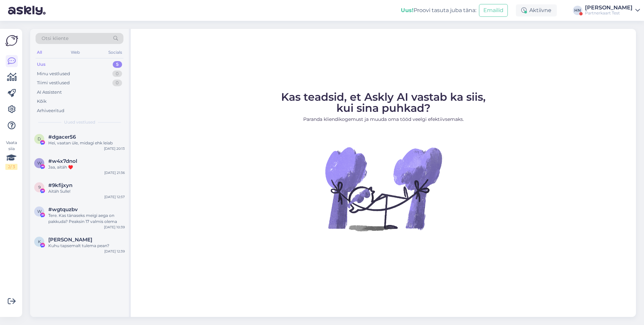 This screenshot has width=644, height=325. I want to click on div: Aitäh Sulle!, so click(86, 191).